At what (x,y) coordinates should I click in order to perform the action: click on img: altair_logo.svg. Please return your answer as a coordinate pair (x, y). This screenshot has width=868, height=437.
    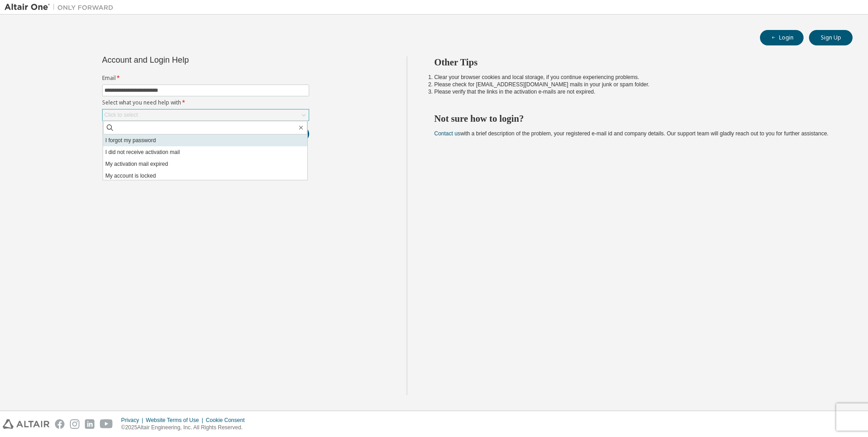
    Looking at the image, I should click on (26, 424).